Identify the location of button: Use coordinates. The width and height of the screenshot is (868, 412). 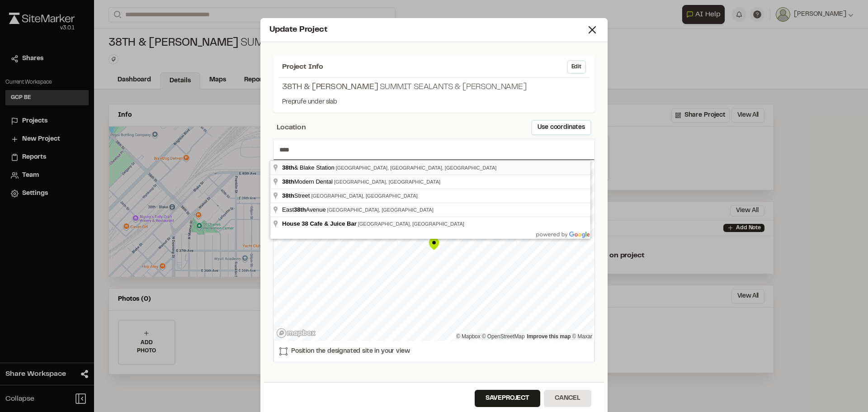
(561, 127).